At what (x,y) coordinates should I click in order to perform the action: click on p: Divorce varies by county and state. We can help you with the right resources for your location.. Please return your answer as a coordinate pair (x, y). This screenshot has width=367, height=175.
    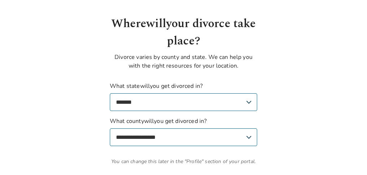
    Looking at the image, I should click on (183, 61).